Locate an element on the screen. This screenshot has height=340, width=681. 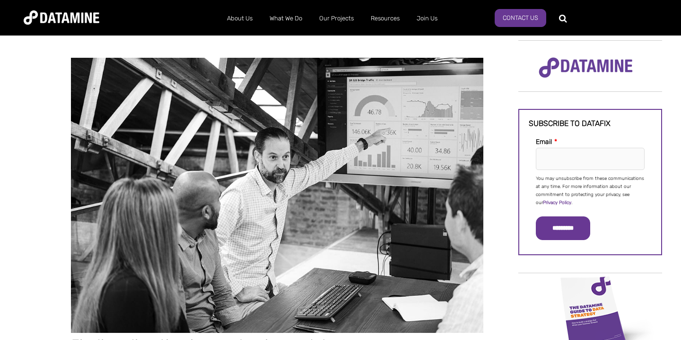
span: Email is located at coordinates (544, 141).